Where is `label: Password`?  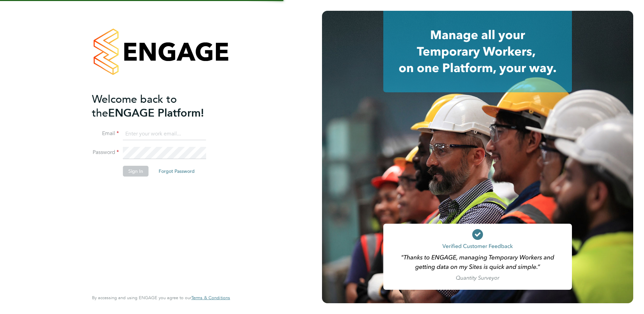 label: Password is located at coordinates (105, 153).